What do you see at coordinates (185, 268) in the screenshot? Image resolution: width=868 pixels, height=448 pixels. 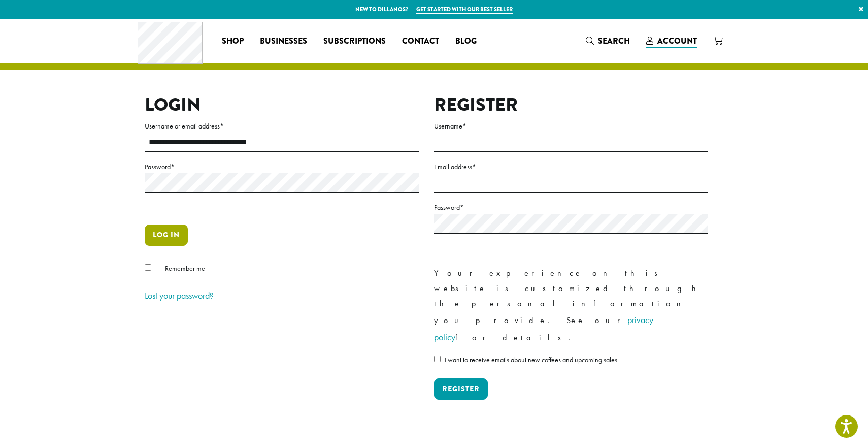 I see `span: Remember me` at bounding box center [185, 268].